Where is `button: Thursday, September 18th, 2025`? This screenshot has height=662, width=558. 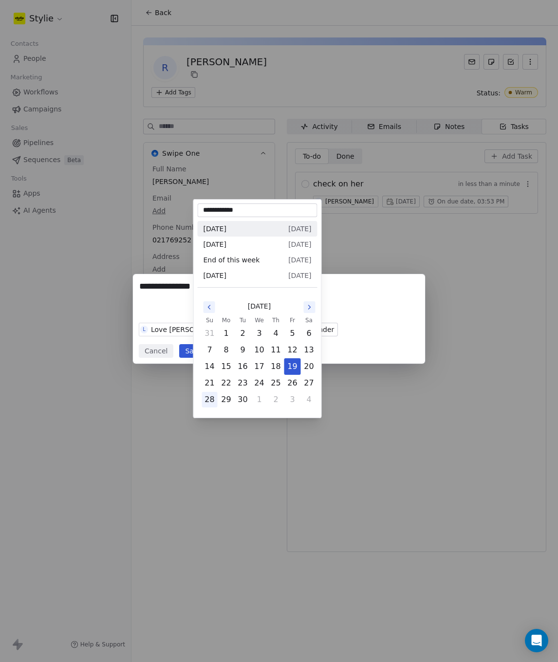
button: Thursday, September 18th, 2025 is located at coordinates (276, 367).